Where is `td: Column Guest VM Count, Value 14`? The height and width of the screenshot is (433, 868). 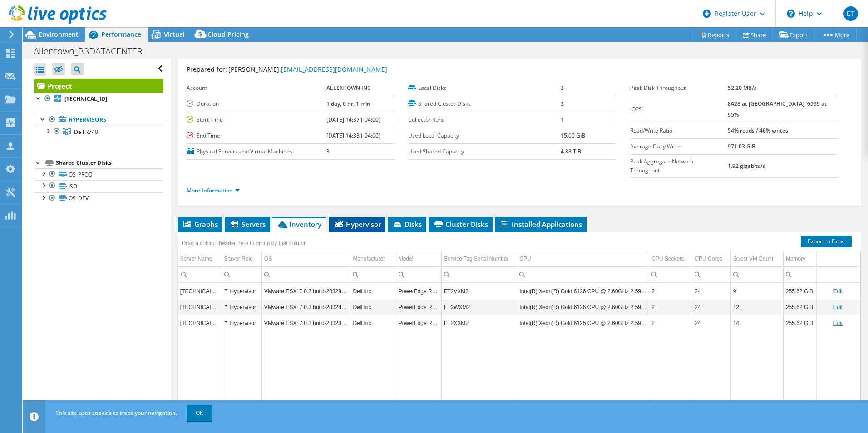 td: Column Guest VM Count, Value 14 is located at coordinates (757, 322).